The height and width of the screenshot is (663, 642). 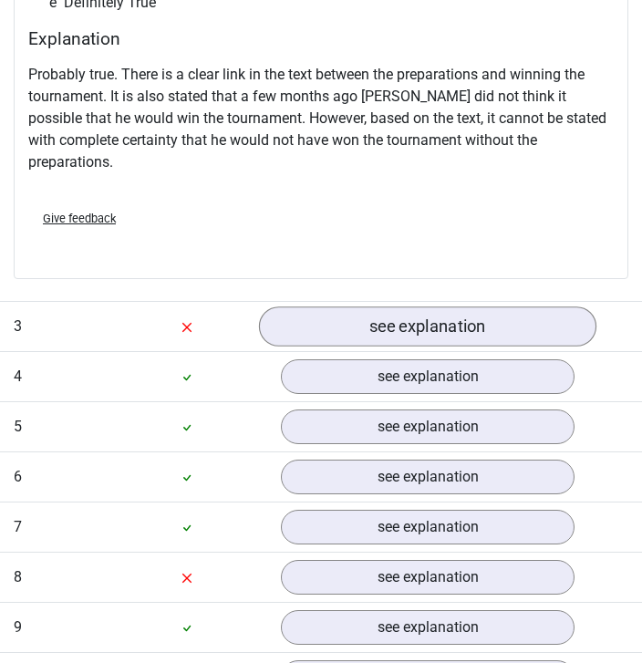 I want to click on span: 9, so click(x=17, y=627).